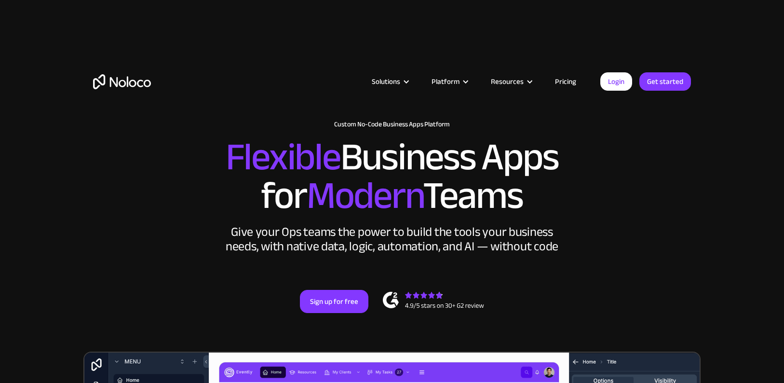  Describe the element at coordinates (665, 81) in the screenshot. I see `a: Get started` at that location.